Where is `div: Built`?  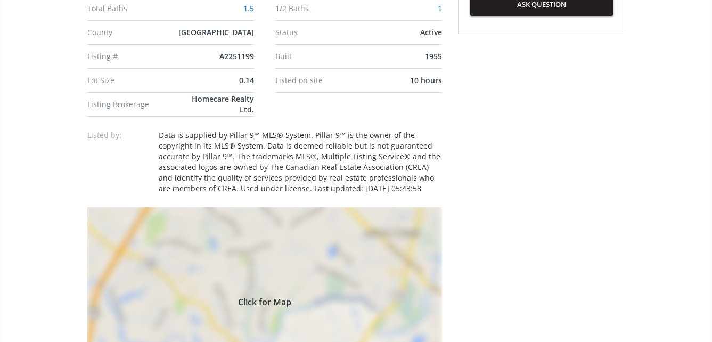 div: Built is located at coordinates (319, 56).